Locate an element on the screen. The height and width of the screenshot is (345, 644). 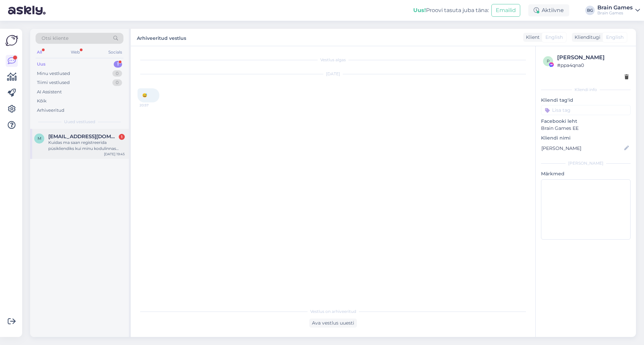
div: Ava vestlus uuesti is located at coordinates (333, 324).